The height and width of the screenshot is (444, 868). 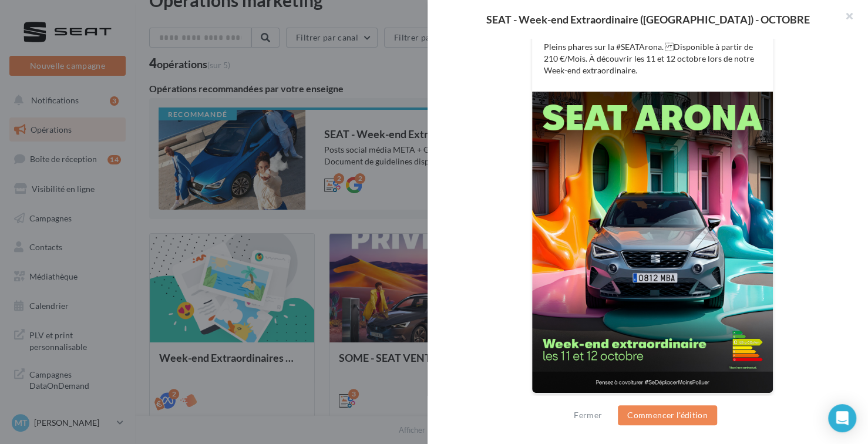 What do you see at coordinates (842, 418) in the screenshot?
I see `div: Open Intercom Messenger` at bounding box center [842, 418].